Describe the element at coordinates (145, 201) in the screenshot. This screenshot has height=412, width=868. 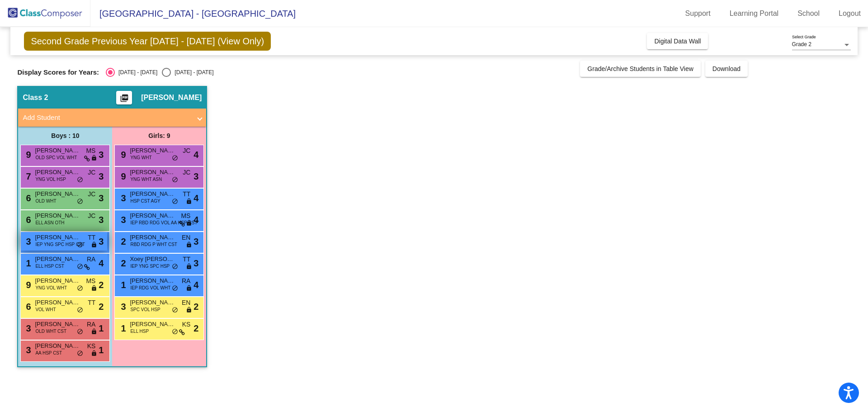
I see `span: HSP CST AGY` at that location.